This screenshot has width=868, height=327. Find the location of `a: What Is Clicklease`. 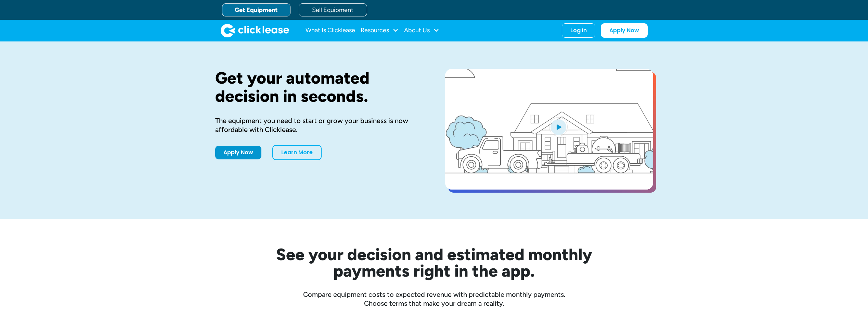

a: What Is Clicklease is located at coordinates (330, 31).